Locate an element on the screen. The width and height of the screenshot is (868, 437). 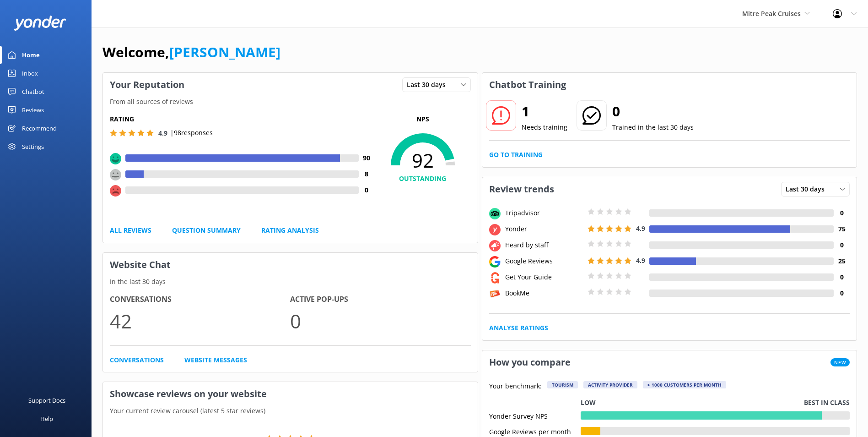
div: Get Your Guide is located at coordinates (544, 277).